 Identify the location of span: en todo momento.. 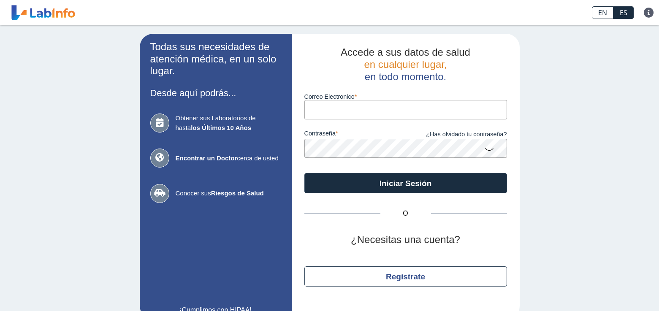
(405, 76).